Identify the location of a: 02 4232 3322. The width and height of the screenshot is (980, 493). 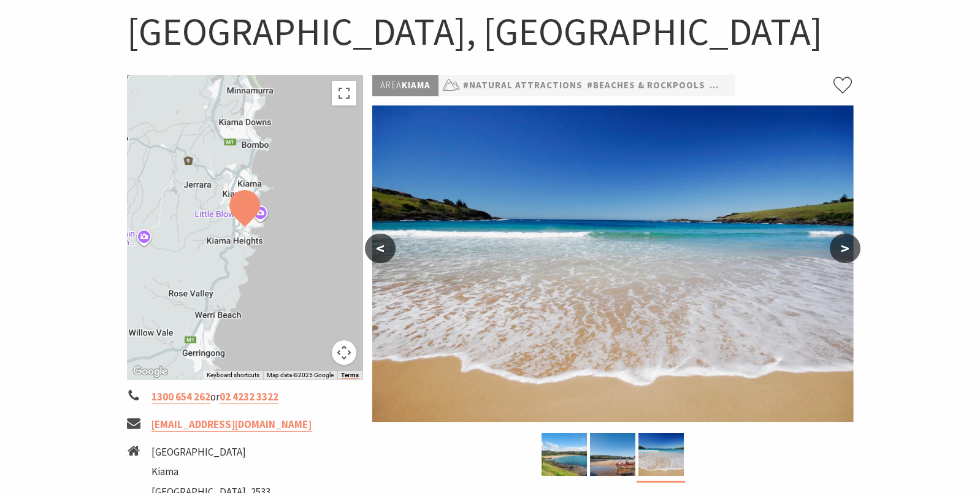
(249, 397).